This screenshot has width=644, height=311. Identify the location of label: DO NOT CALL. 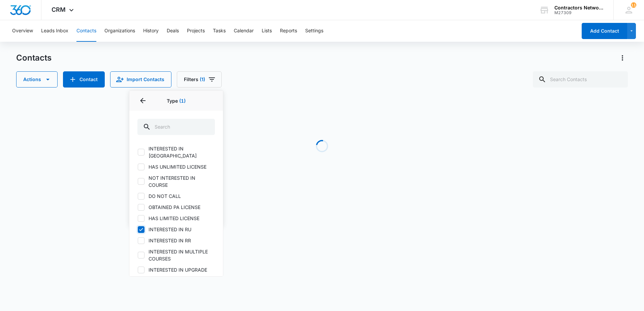
(176, 196).